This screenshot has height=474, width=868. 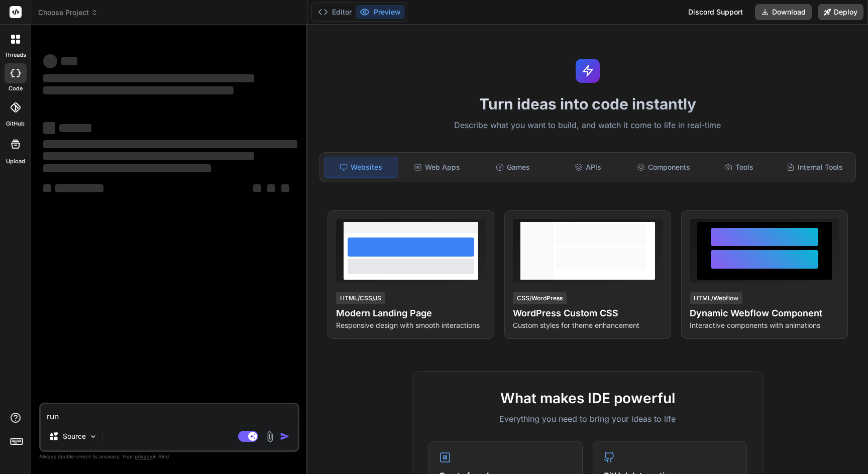 I want to click on div: APIs, so click(x=588, y=168).